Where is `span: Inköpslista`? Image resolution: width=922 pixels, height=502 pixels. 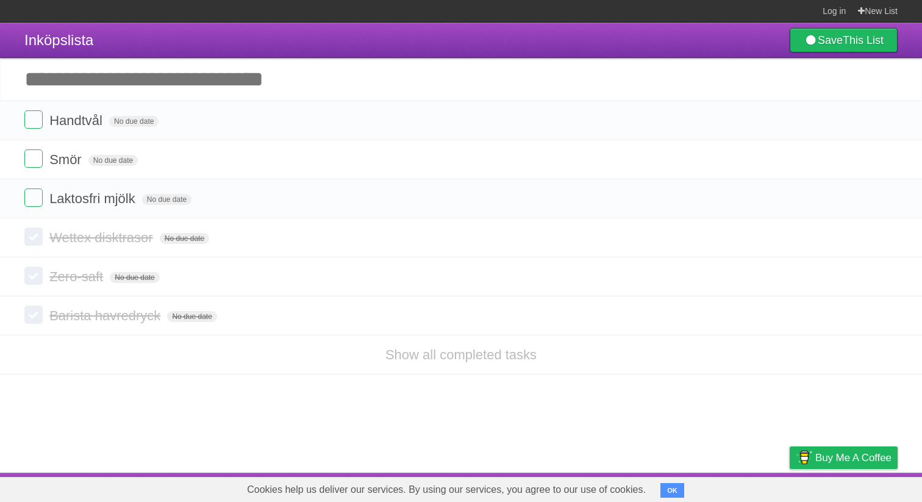 span: Inköpslista is located at coordinates (59, 40).